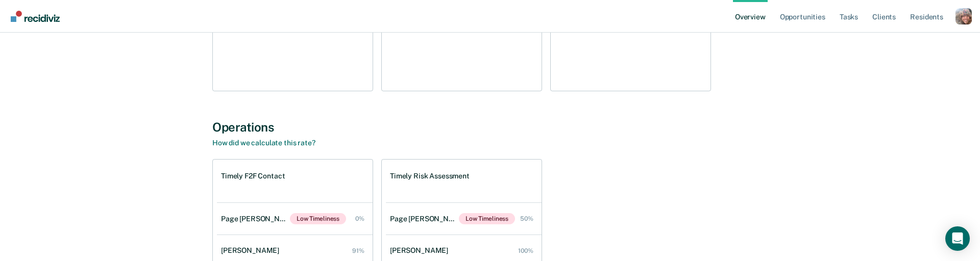 This screenshot has width=980, height=261. What do you see at coordinates (430, 176) in the screenshot?
I see `h1: Timely Risk Assessment` at bounding box center [430, 176].